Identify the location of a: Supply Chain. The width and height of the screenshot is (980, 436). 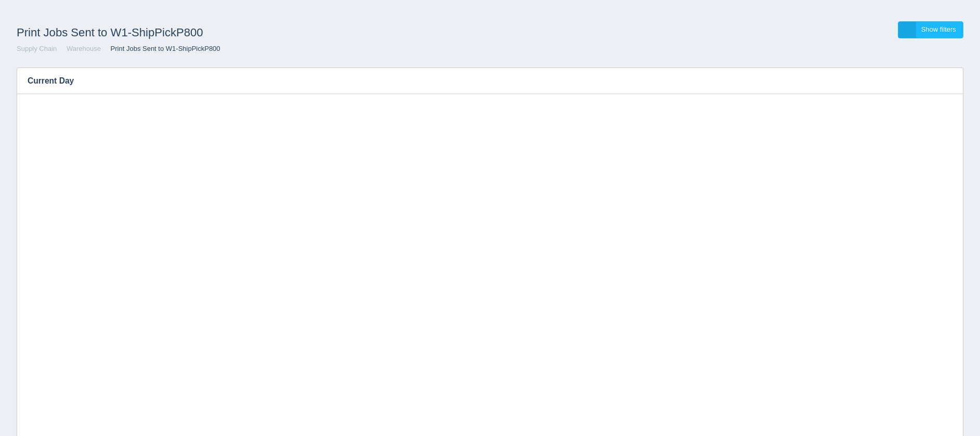
(36, 48).